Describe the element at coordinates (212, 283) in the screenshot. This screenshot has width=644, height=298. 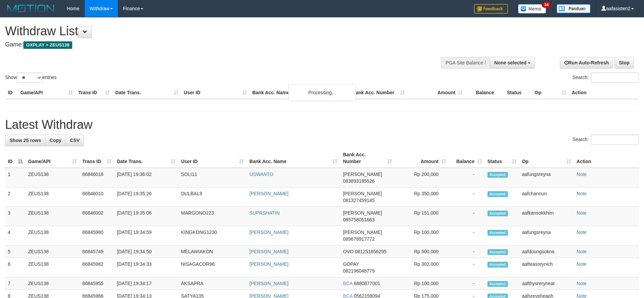
I see `td: AKSAPRA` at that location.